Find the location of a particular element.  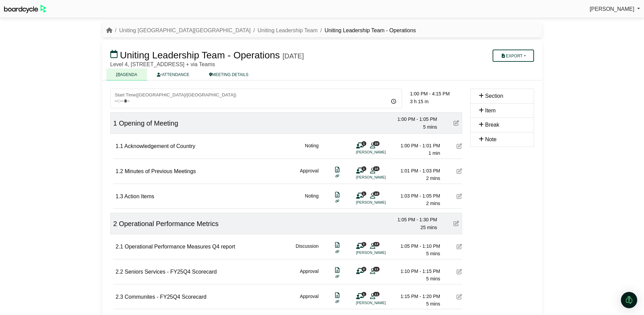

li: Uniting Leadership Team - Operations is located at coordinates (366, 31).